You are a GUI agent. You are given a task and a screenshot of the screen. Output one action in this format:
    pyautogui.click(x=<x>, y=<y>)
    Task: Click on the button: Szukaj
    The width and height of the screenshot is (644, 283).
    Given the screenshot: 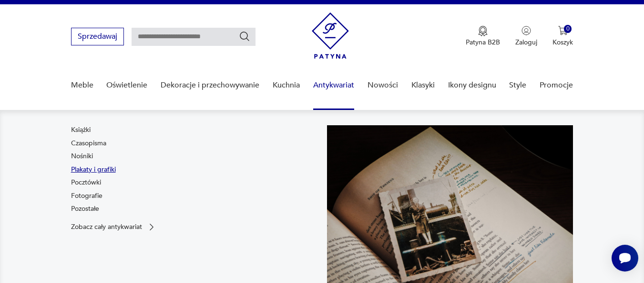 What is the action you would take?
    pyautogui.click(x=245, y=36)
    